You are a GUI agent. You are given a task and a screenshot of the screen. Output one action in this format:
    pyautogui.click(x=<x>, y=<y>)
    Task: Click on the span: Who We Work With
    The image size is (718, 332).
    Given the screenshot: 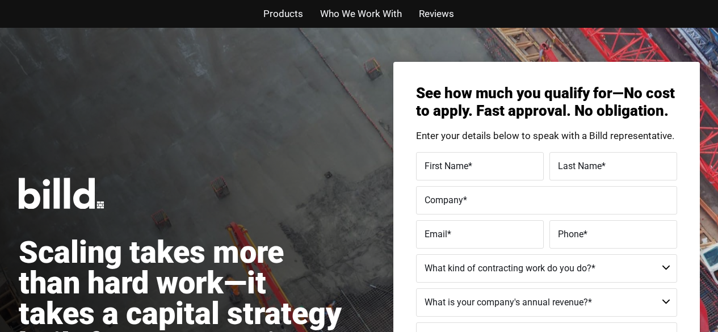 What is the action you would take?
    pyautogui.click(x=361, y=14)
    